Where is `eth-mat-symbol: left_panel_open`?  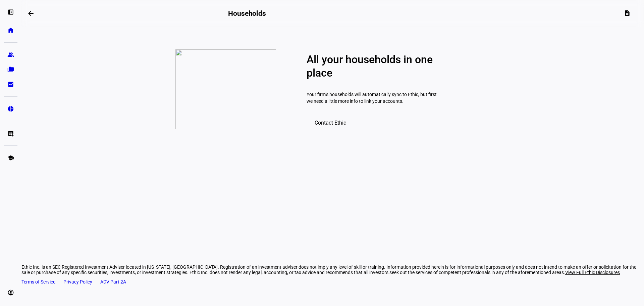
eth-mat-symbol: left_panel_open is located at coordinates (11, 12).